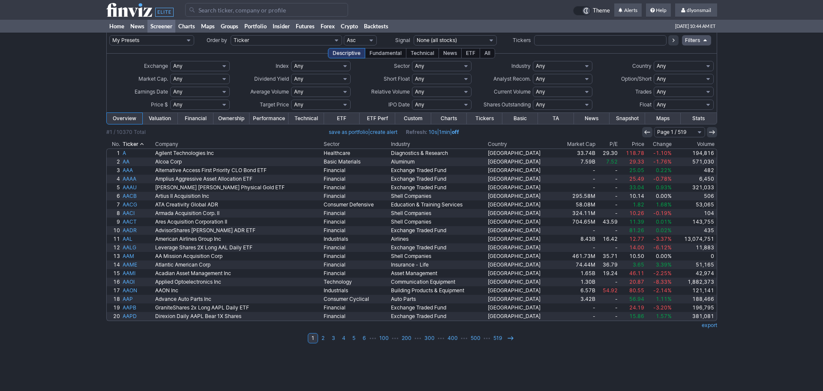  Describe the element at coordinates (137, 290) in the screenshot. I see `a: AAON` at that location.